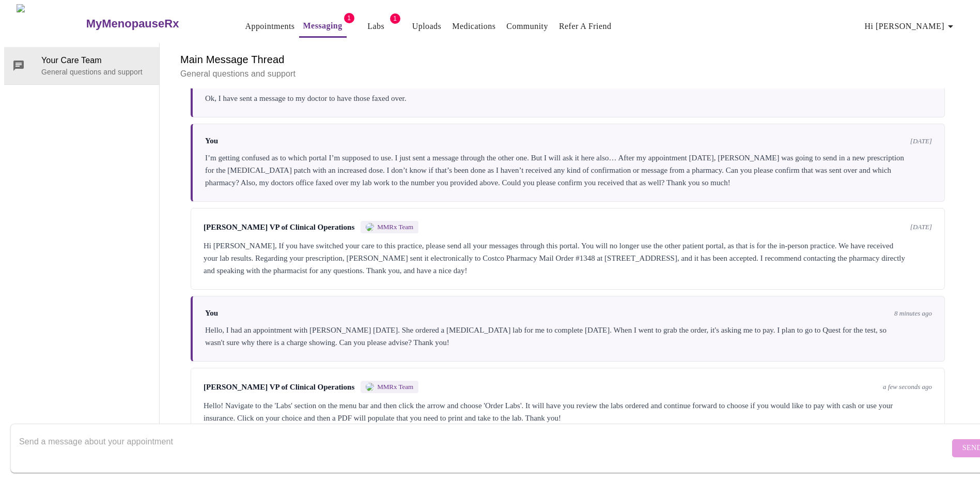  Describe the element at coordinates (568, 60) in the screenshot. I see `h6: Main Message Thread` at that location.